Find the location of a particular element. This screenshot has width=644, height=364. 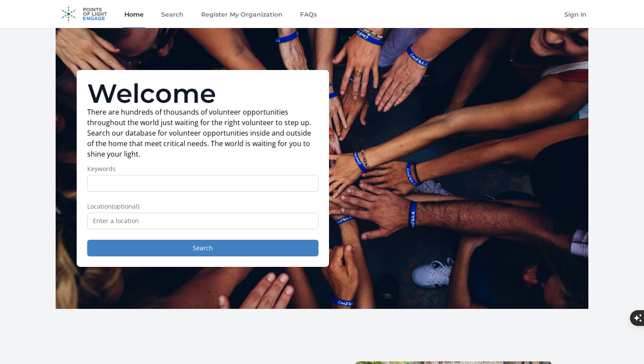

p: There are hundreds of thousands of volunteer opportunities throughout the world just waiting for ... is located at coordinates (203, 133).